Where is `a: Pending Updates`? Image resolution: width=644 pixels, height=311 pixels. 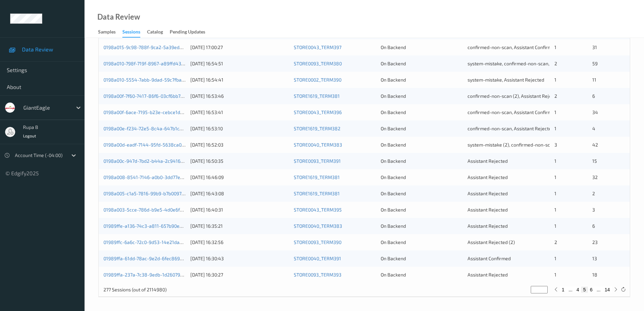 a: Pending Updates is located at coordinates (190, 32).